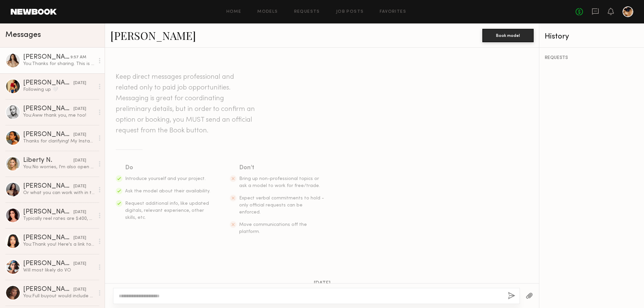  Describe the element at coordinates (59, 270) in the screenshot. I see `div: Will most likely do VO` at that location.